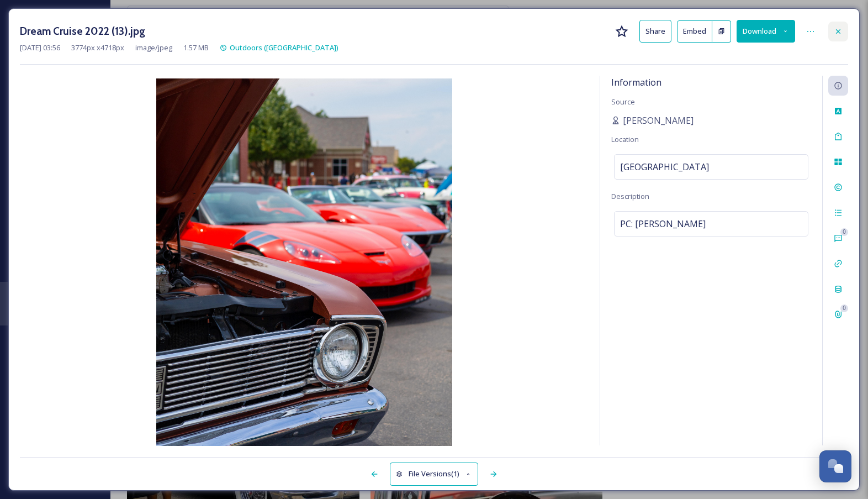 This screenshot has height=499, width=868. I want to click on span: Location, so click(625, 139).